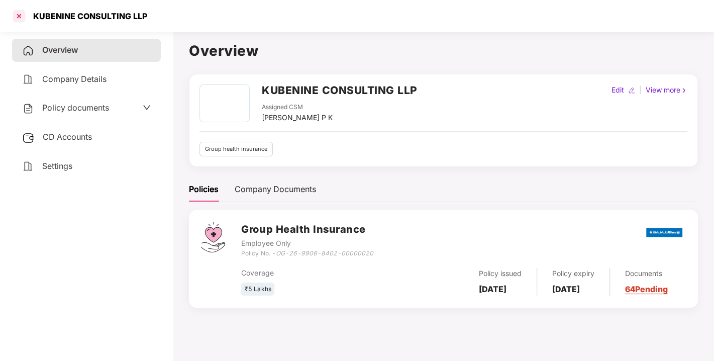 This screenshot has width=714, height=361. I want to click on div: ₹5 Lakhs, so click(258, 289).